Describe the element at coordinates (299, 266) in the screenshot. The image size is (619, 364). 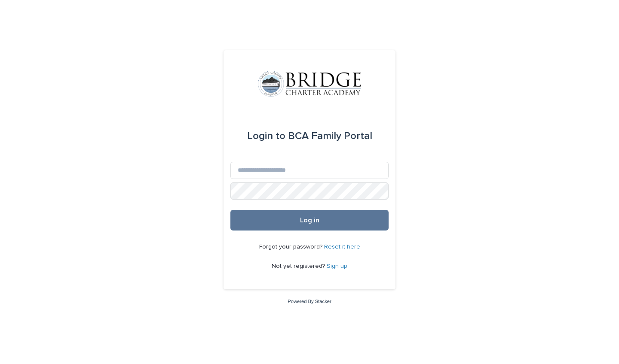
I see `span: Not yet registered?` at that location.